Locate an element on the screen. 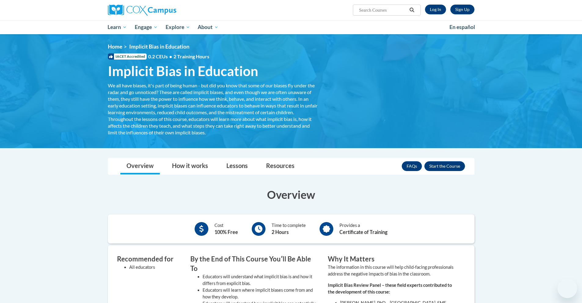 Image resolution: width=582 pixels, height=303 pixels. a: Lessons is located at coordinates (237, 166).